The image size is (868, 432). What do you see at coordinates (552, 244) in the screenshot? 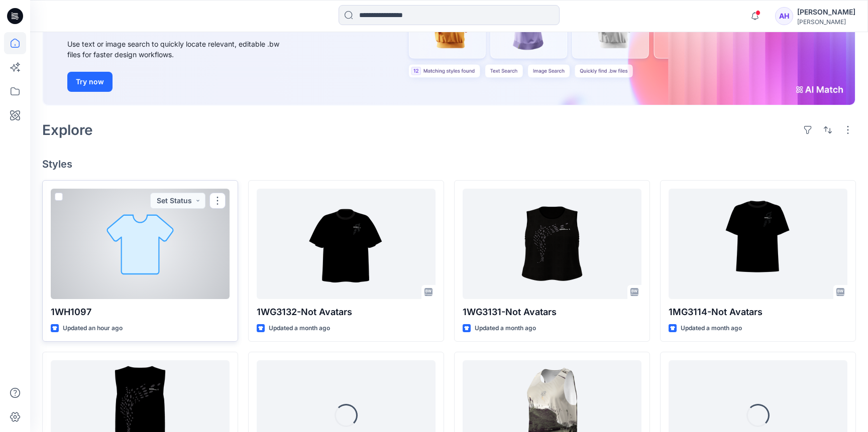
I see `a: 1WG3131-Not Avatars` at bounding box center [552, 244].